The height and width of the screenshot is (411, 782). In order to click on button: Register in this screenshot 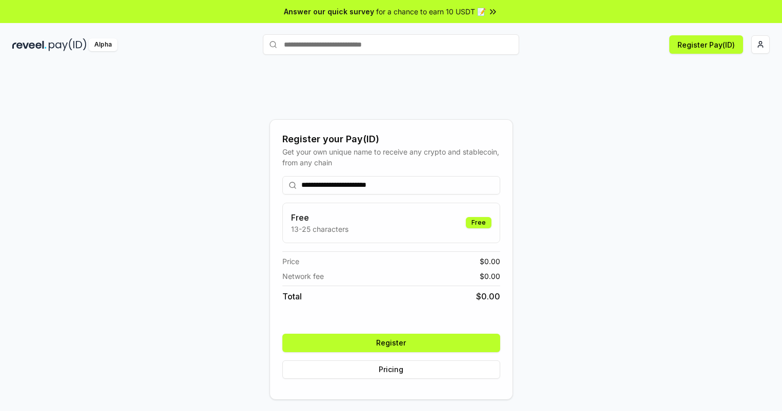, I will do `click(391, 343)`.